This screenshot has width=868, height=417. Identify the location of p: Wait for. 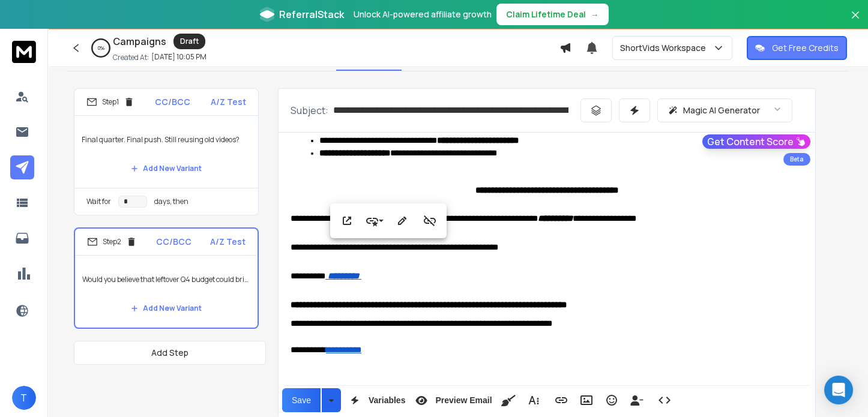
(98, 202).